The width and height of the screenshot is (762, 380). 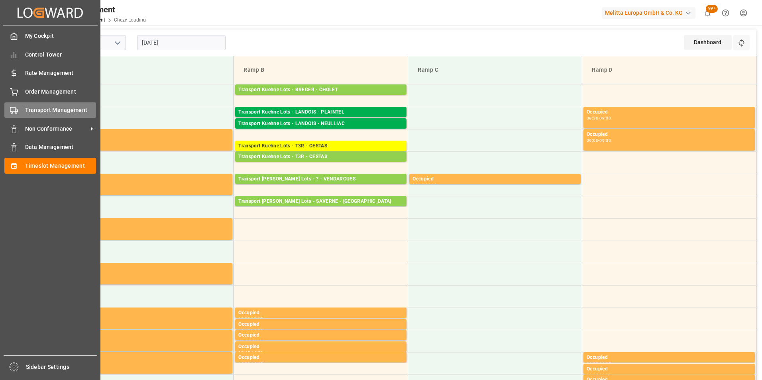 What do you see at coordinates (57, 129) in the screenshot?
I see `span: Non Conformance` at bounding box center [57, 129].